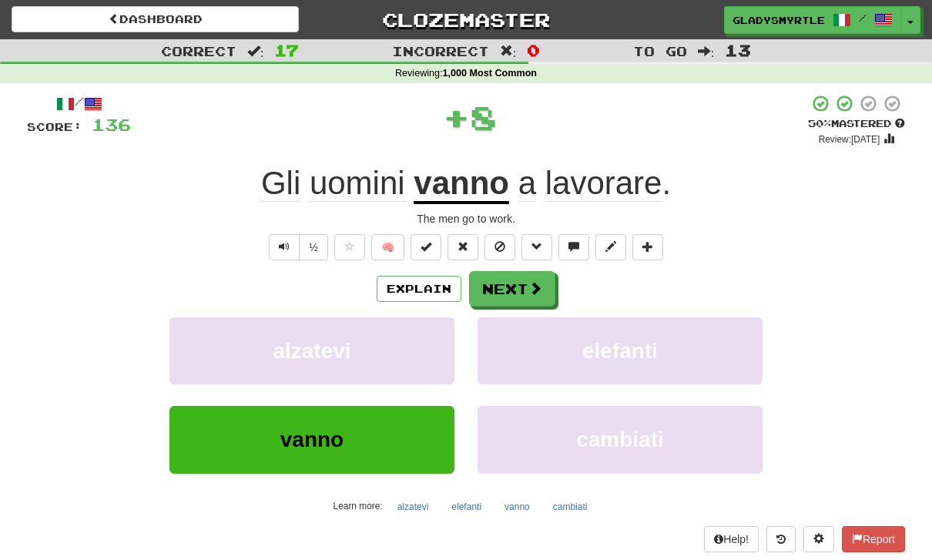  Describe the element at coordinates (874, 539) in the screenshot. I see `button: Report` at that location.